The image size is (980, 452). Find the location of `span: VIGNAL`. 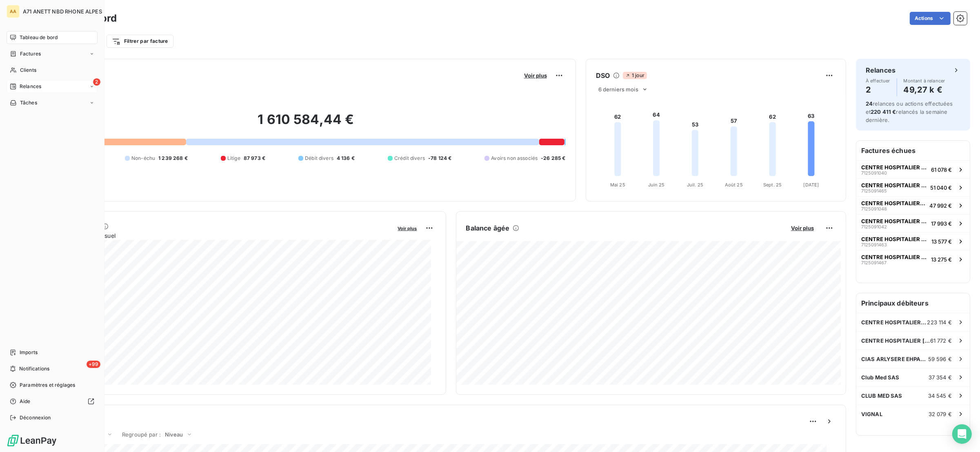

span: VIGNAL is located at coordinates (872, 414).